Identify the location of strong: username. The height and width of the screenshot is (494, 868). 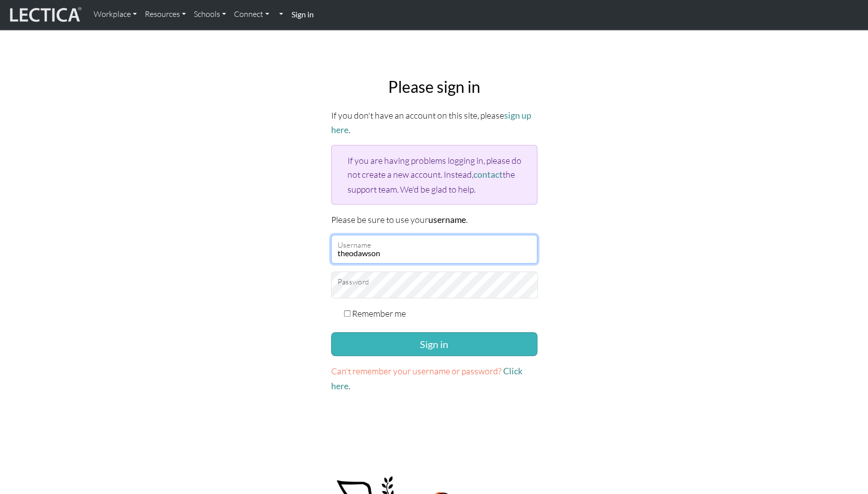
(447, 220).